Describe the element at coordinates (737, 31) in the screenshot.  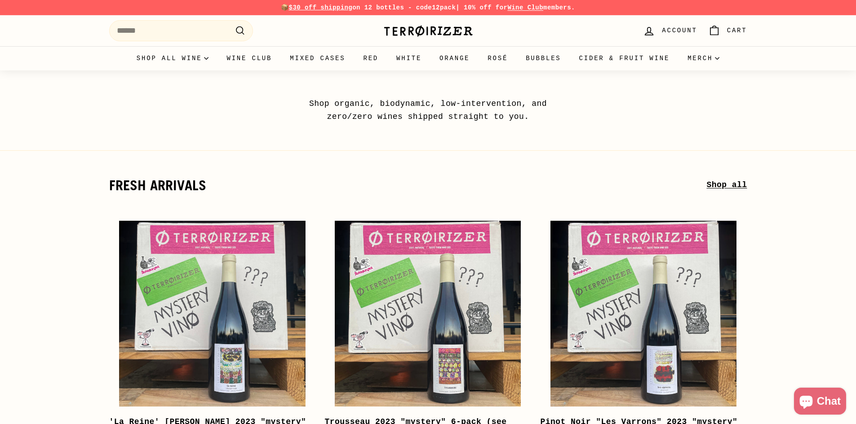
I see `span: Cart` at that location.